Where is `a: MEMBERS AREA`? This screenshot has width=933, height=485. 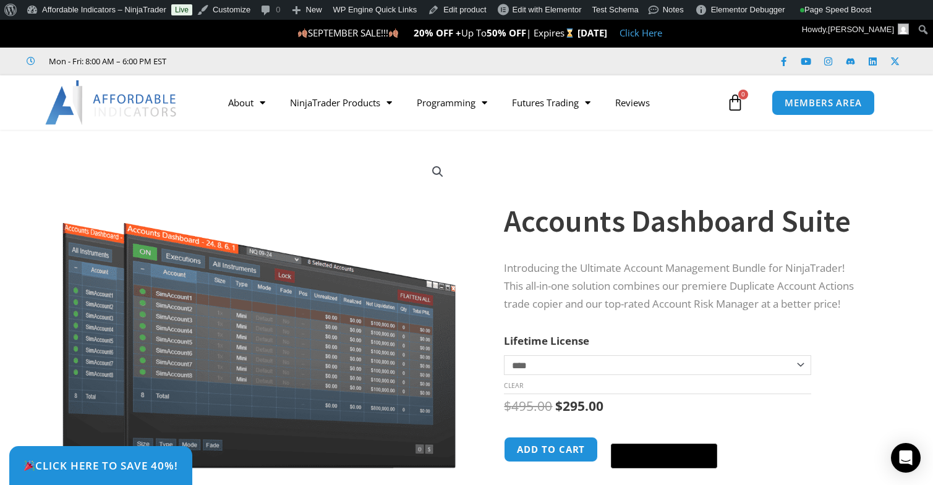 a: MEMBERS AREA is located at coordinates (823, 103).